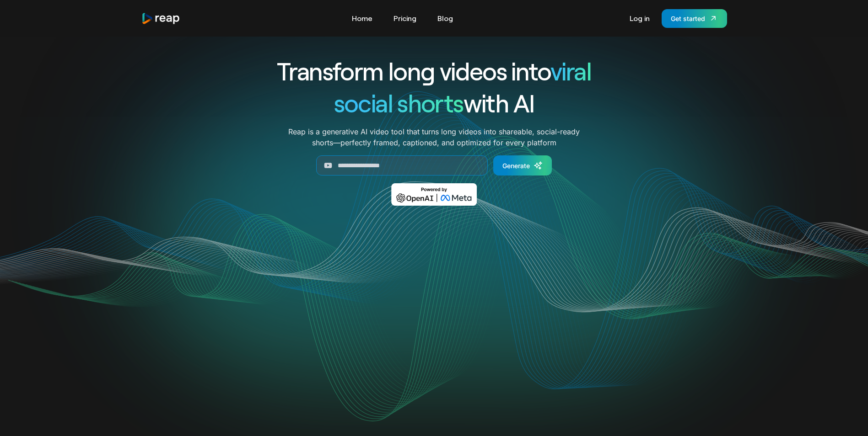 Image resolution: width=868 pixels, height=436 pixels. I want to click on div: Generate, so click(515, 166).